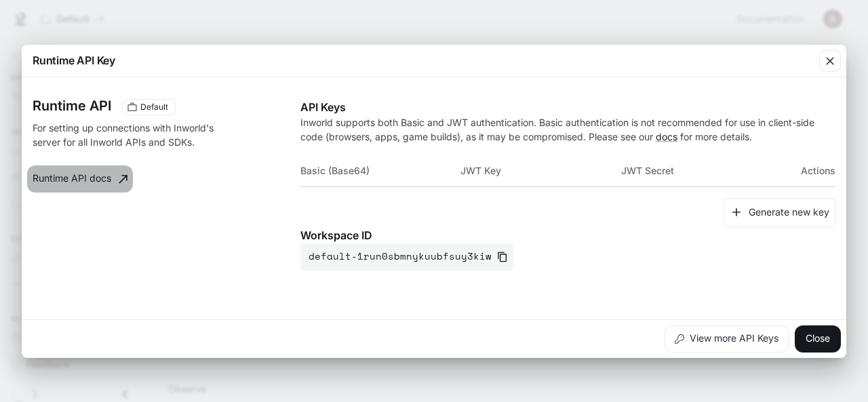 Image resolution: width=868 pixels, height=402 pixels. What do you see at coordinates (667, 136) in the screenshot?
I see `a: docs` at bounding box center [667, 136].